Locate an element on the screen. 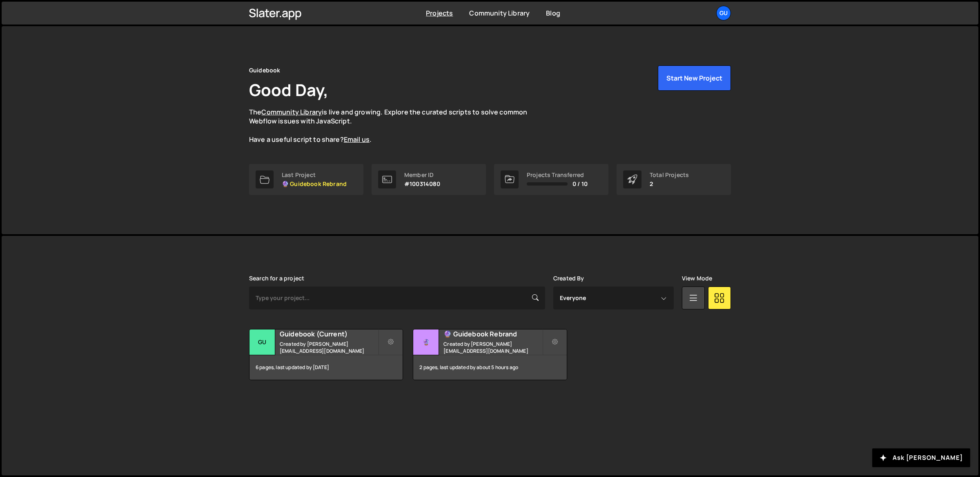  h2: 🔮 Guidebook Rebrand is located at coordinates (492, 334).